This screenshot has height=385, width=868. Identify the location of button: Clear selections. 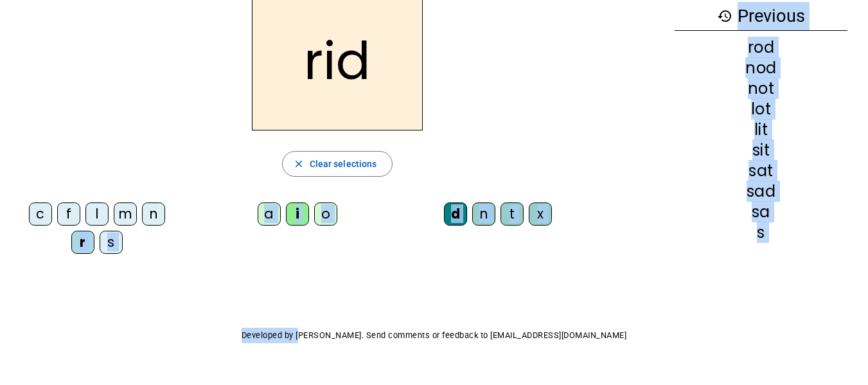
(337, 164).